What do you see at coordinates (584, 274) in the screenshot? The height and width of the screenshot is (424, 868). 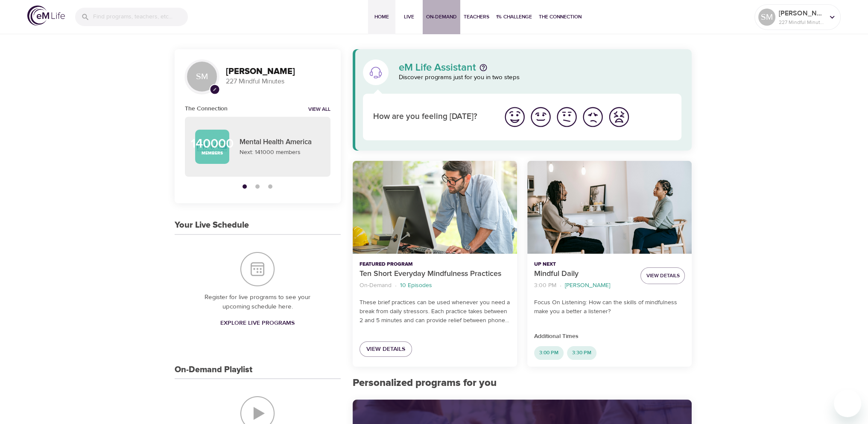 I see `p: Mindful Daily` at bounding box center [584, 274].